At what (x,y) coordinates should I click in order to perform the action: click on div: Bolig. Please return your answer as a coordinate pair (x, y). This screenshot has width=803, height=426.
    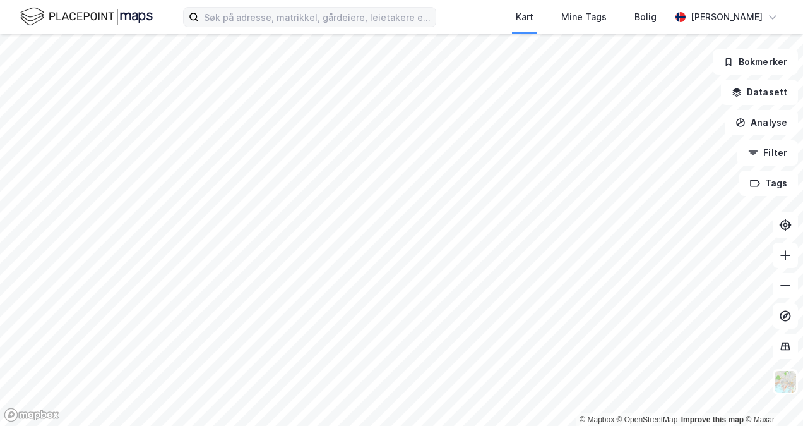
    Looking at the image, I should click on (645, 17).